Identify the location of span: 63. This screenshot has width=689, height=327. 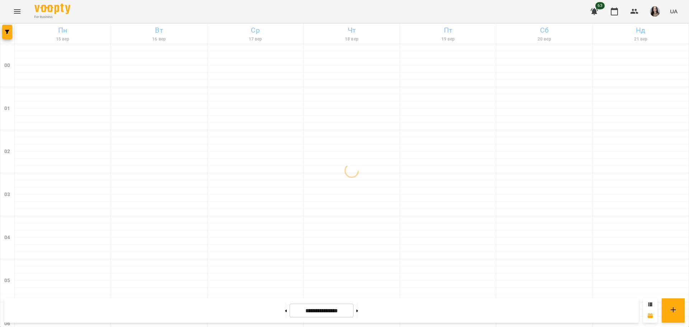
(600, 6).